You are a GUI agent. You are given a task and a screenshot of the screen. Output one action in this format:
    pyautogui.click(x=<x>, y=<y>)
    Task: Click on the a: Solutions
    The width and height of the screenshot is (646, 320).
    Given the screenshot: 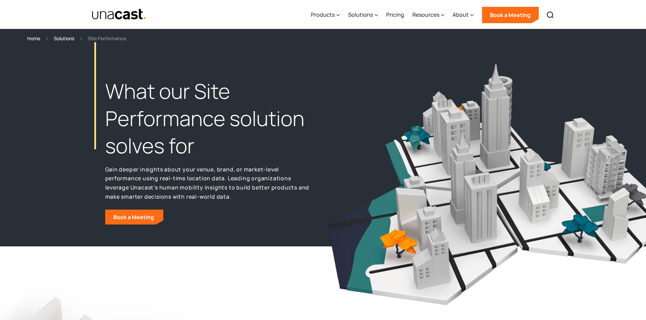 What is the action you would take?
    pyautogui.click(x=64, y=38)
    